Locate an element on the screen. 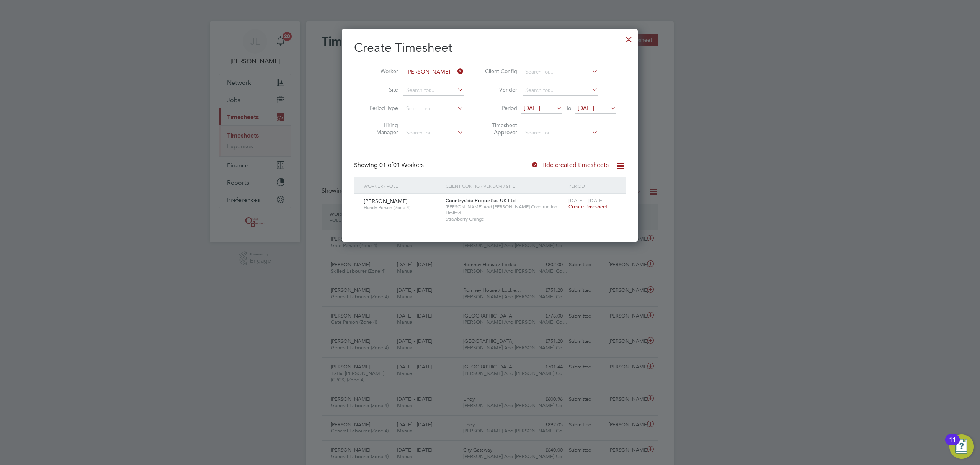 The image size is (980, 465). label: Period Type is located at coordinates (381, 108).